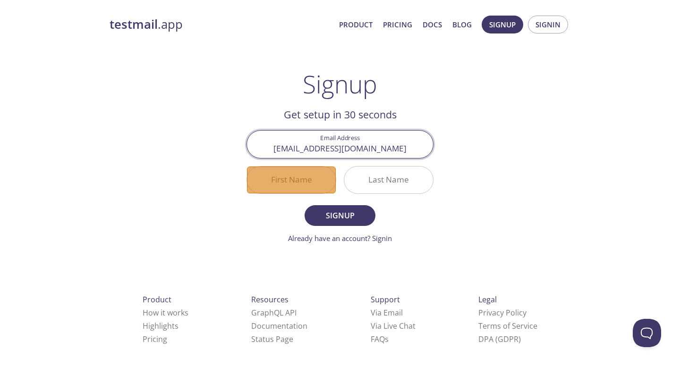 The image size is (680, 366). Describe the element at coordinates (385, 300) in the screenshot. I see `span: Support` at that location.